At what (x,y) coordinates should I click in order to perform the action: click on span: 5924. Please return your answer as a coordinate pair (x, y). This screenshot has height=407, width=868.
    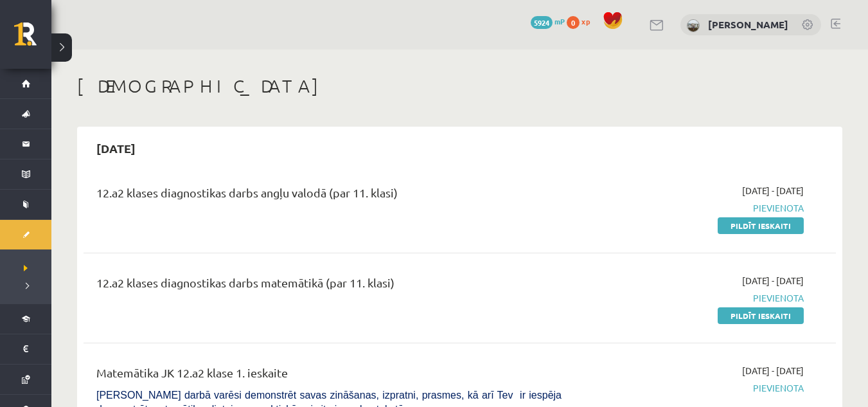
    Looking at the image, I should click on (542, 23).